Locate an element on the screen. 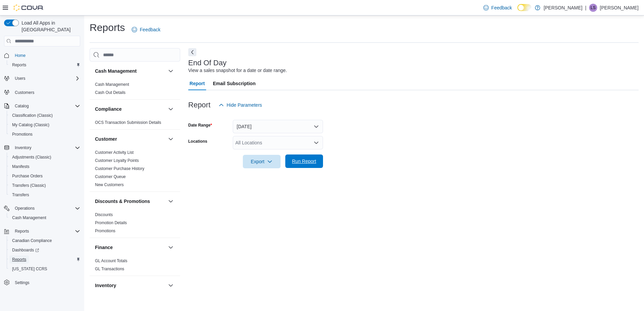  label: Date Range is located at coordinates (200, 125).